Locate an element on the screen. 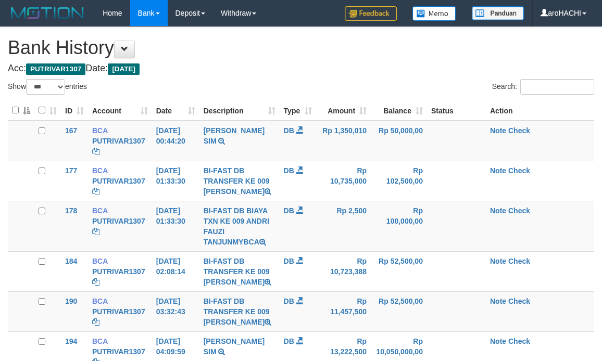 Image resolution: width=602 pixels, height=361 pixels. img: Feedback.jpg is located at coordinates (371, 14).